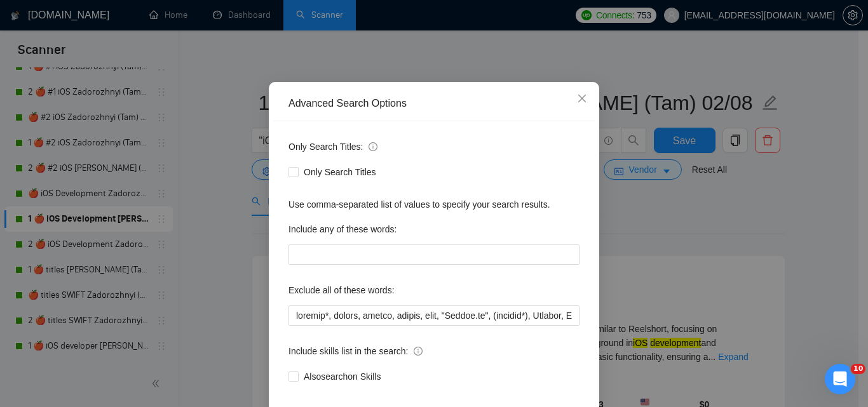 Image resolution: width=868 pixels, height=407 pixels. I want to click on span: Only Search Titles:, so click(333, 147).